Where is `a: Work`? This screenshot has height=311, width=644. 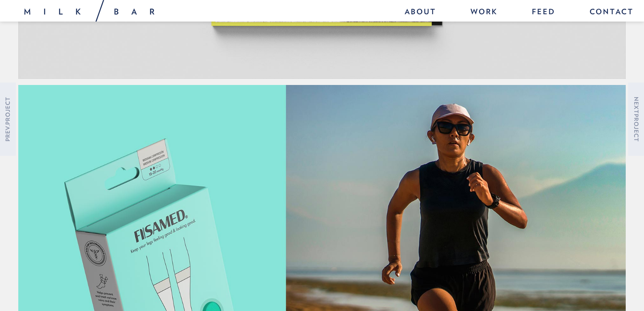
a: Work is located at coordinates (484, 13).